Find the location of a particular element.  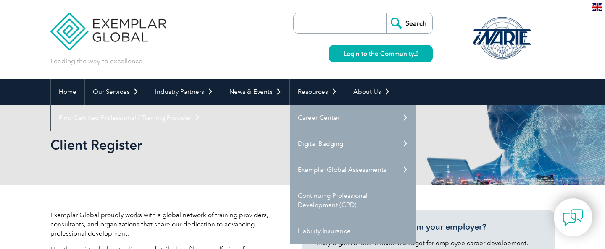

a: Liability Insurance is located at coordinates (353, 231).